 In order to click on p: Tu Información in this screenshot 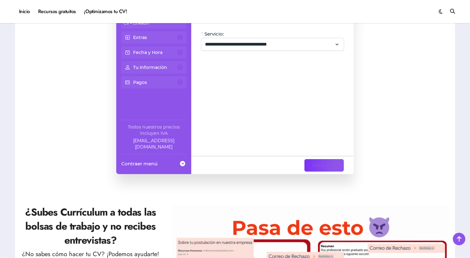, I will do `click(150, 67)`.